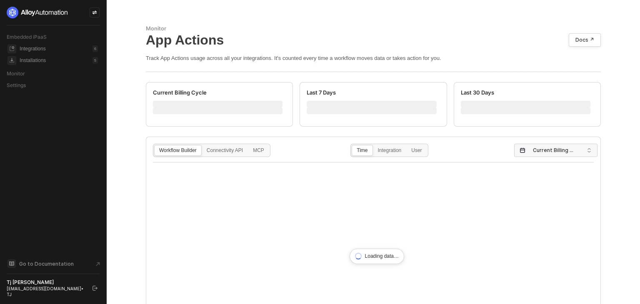 The width and height of the screenshot is (640, 304). Describe the element at coordinates (95, 49) in the screenshot. I see `div: 6` at that location.